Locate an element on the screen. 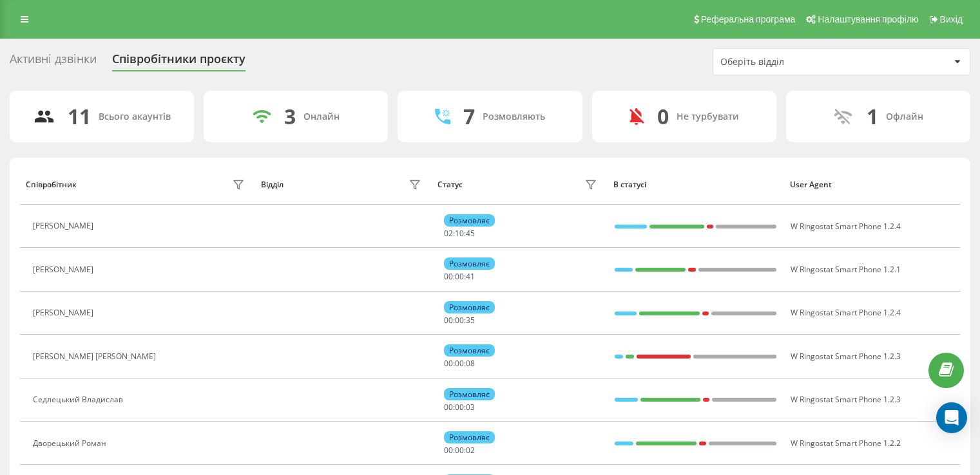 The image size is (980, 475). span: Налаштування профілю is located at coordinates (868, 20).